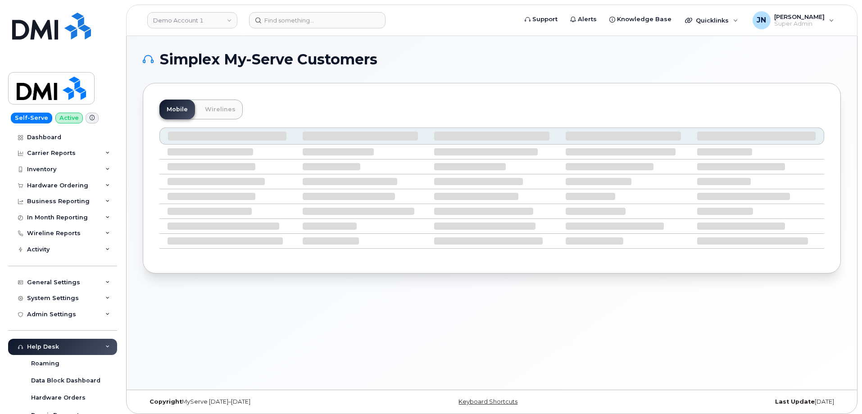 This screenshot has height=414, width=862. I want to click on strong: Copyright, so click(166, 401).